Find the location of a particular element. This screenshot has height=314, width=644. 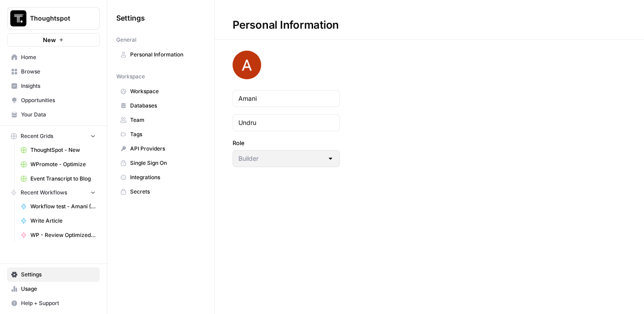

span: WP - Review Optimized Article is located at coordinates (63, 235).